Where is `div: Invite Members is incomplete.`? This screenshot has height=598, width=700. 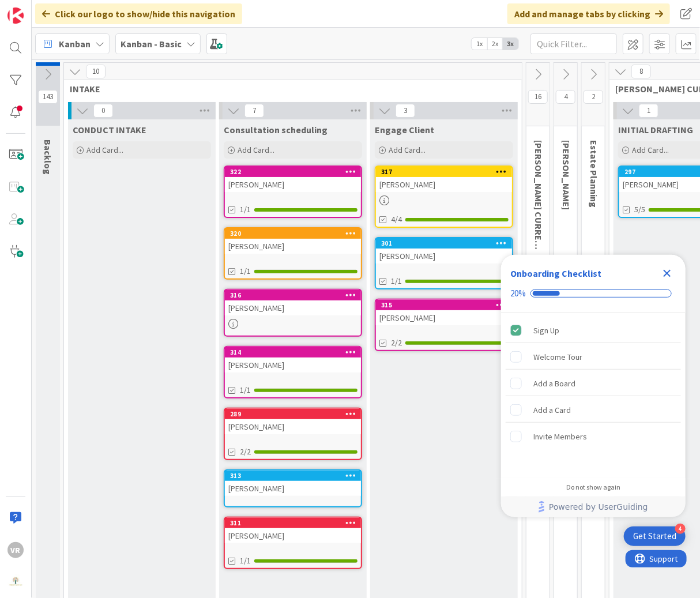 div: Invite Members is incomplete. is located at coordinates (593, 436).